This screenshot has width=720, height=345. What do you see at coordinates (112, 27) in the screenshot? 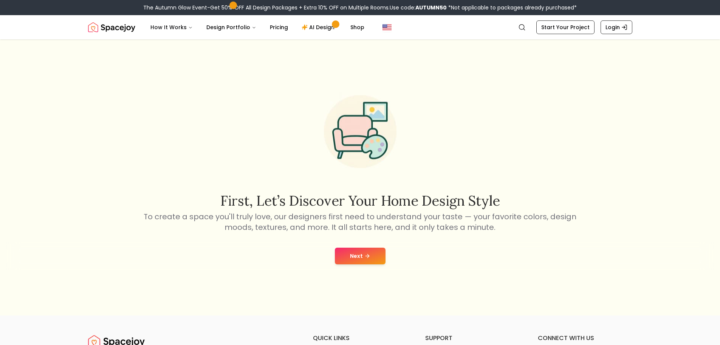
I see `img: Spacejoy Logo` at bounding box center [112, 27].